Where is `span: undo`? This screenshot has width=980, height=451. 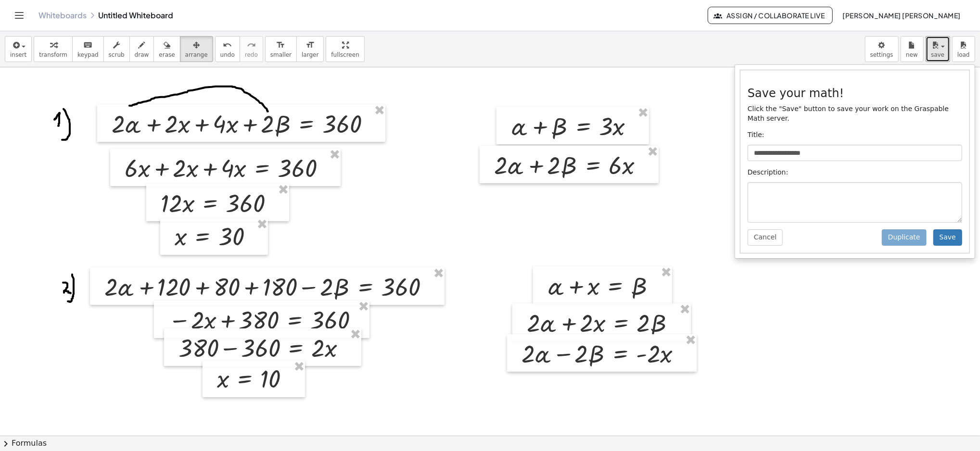 span: undo is located at coordinates (228, 55).